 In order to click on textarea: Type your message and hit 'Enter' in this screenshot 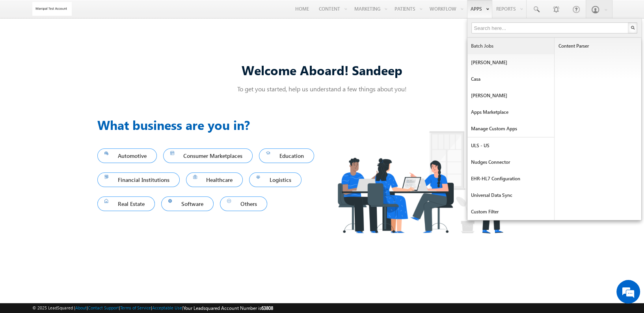, I will do `click(77, 155)`.